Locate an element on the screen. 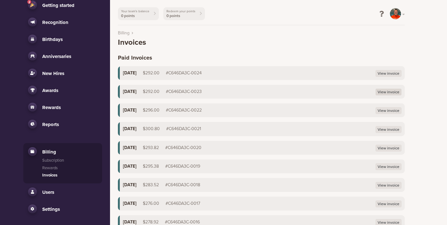  span: $276.00 is located at coordinates (151, 204).